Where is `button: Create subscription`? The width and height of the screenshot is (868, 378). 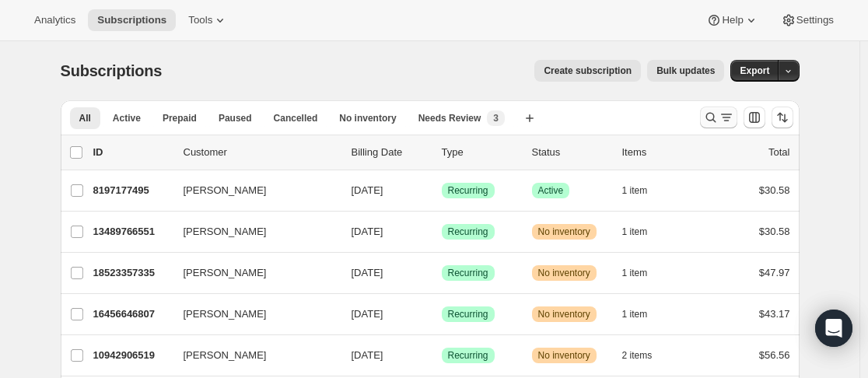 button: Create subscription is located at coordinates (588, 71).